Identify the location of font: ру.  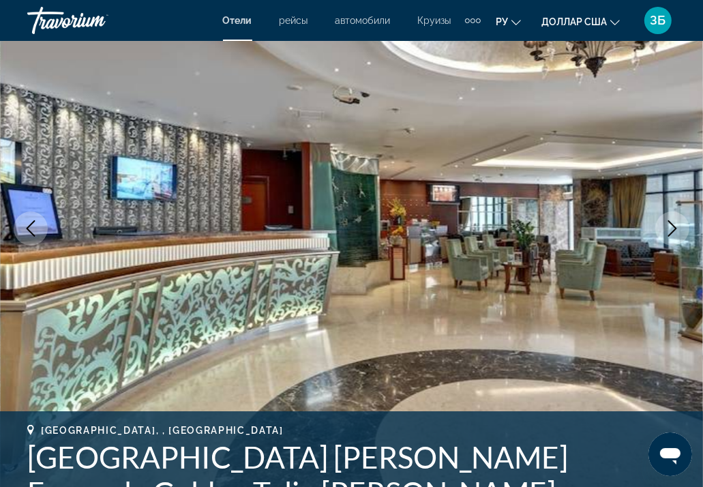
(502, 22).